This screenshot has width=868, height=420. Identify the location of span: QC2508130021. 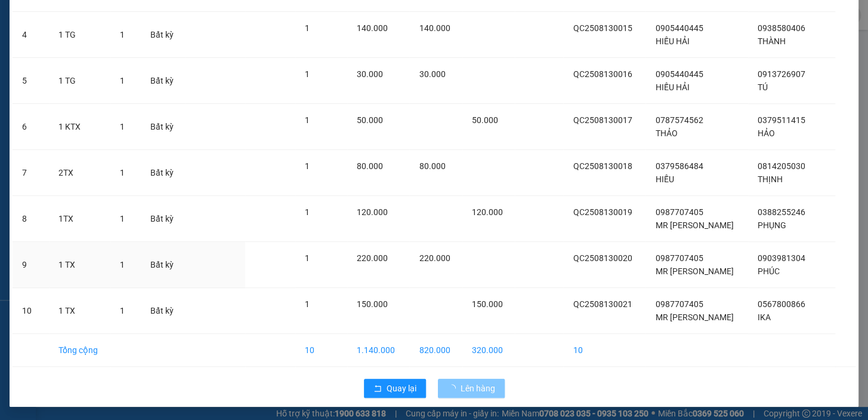
(602, 304).